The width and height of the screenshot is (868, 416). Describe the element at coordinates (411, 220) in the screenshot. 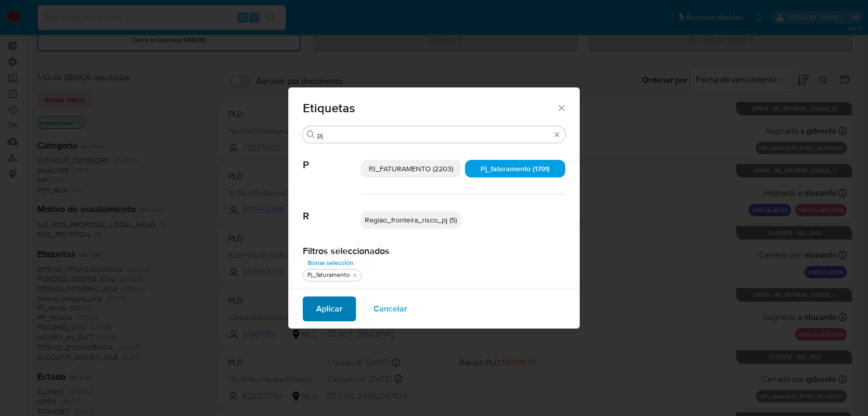

I see `span: Regiao_fronteira_risco_pj (5)` at that location.